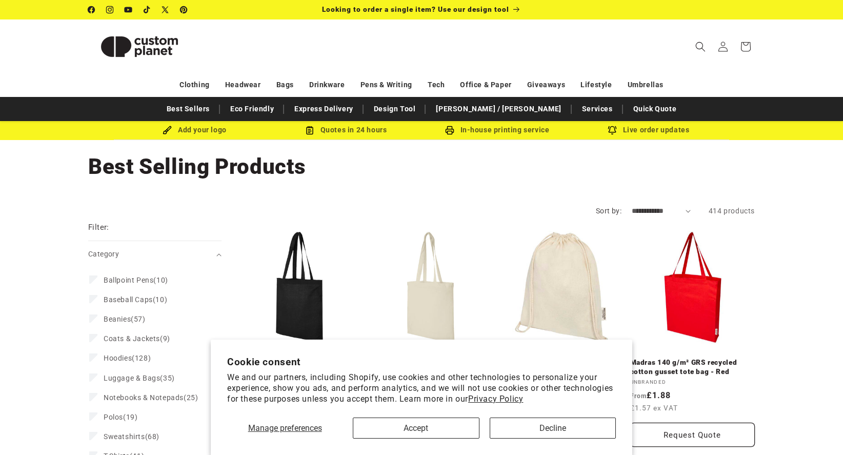  I want to click on span: Manage preferences, so click(285, 428).